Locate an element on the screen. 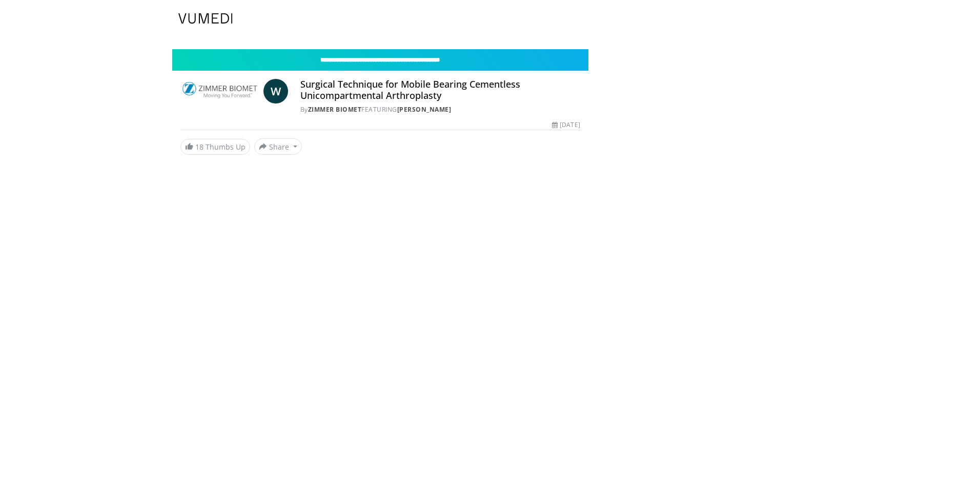 The image size is (980, 493). img: Zimmer Biomet is located at coordinates (220, 91).